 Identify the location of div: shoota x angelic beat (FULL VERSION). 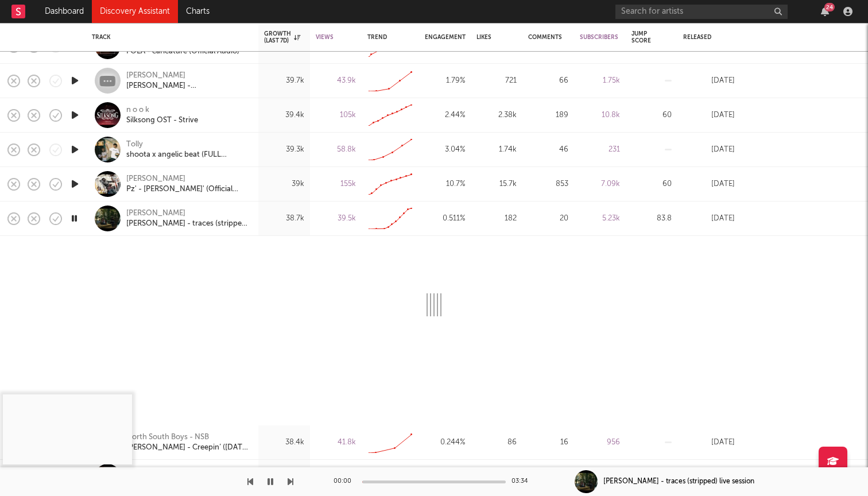
(188, 155).